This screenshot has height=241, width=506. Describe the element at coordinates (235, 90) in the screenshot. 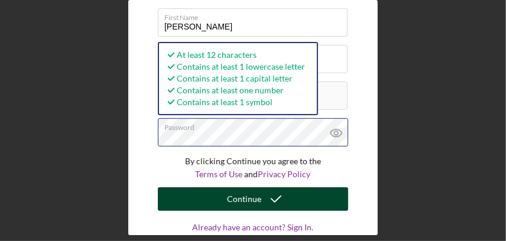

I see `div: Contains at least one number` at that location.